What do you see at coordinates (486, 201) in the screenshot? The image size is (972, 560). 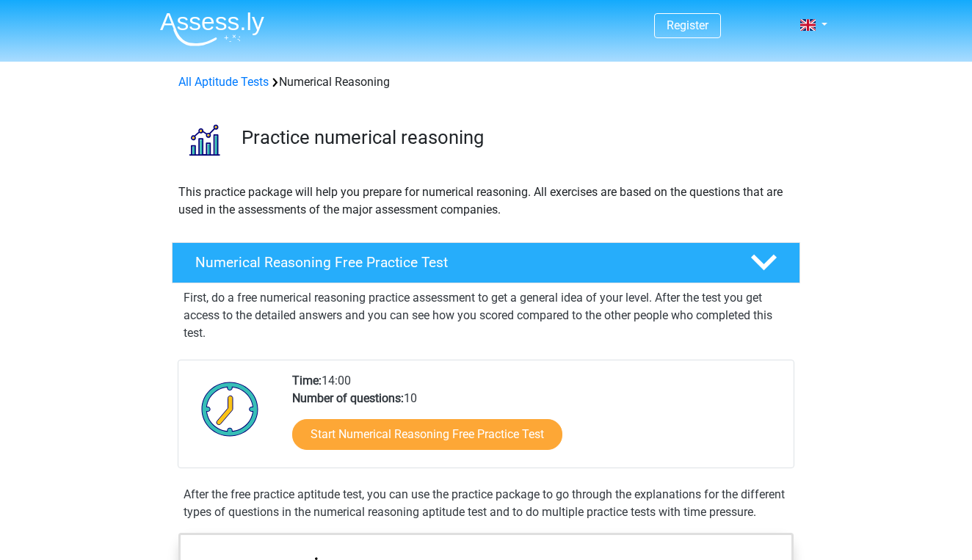 I see `p: This practice package will help you prepare for numerical reasoning. All exercises are based on t...` at bounding box center [486, 201].